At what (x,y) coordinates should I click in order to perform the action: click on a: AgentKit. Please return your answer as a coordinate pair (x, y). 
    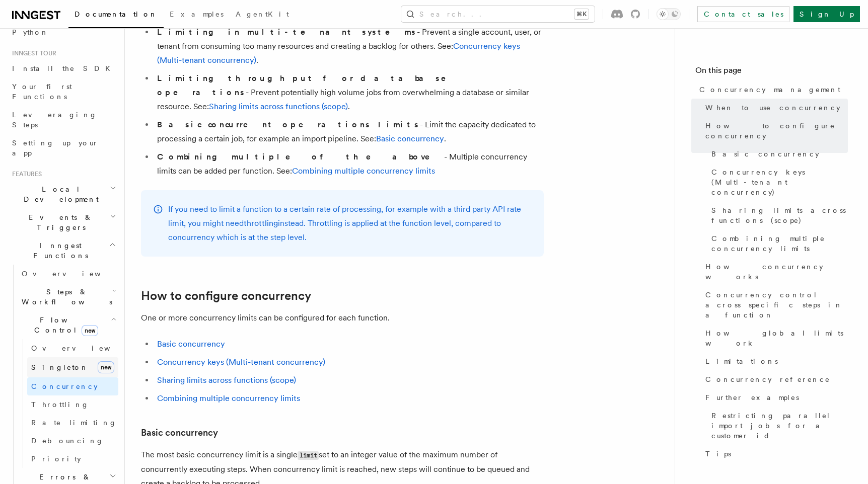
    Looking at the image, I should click on (262, 15).